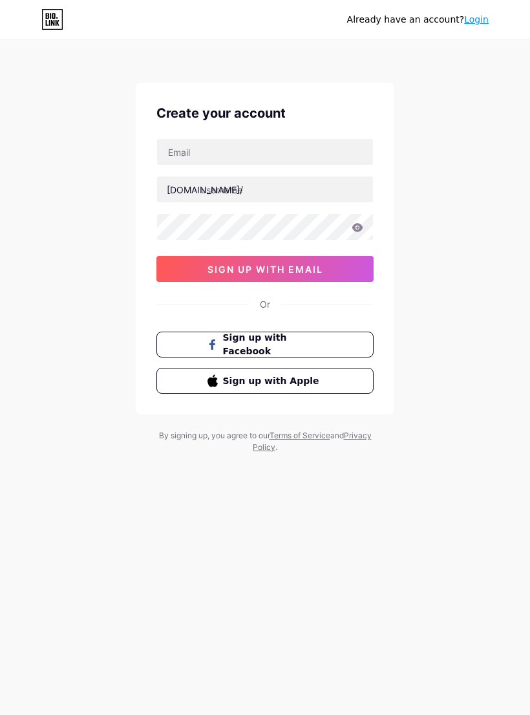  Describe the element at coordinates (273, 381) in the screenshot. I see `span: Sign up with Apple` at that location.